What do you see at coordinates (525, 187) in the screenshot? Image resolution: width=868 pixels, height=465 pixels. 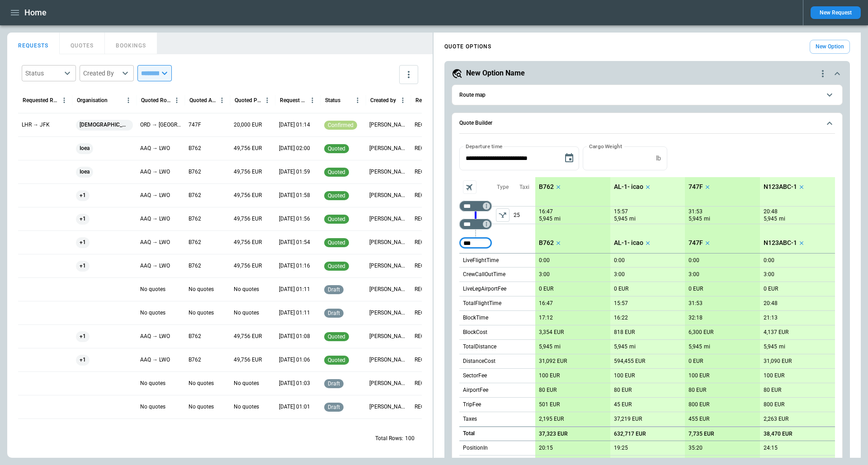 I see `p: Taxi` at bounding box center [525, 187].